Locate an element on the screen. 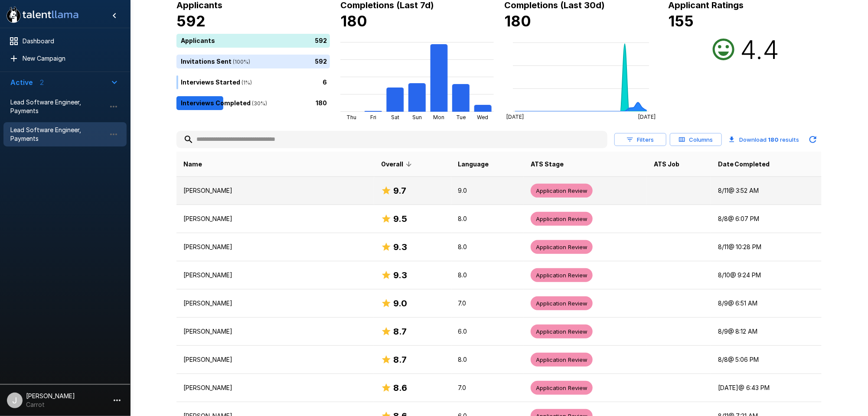 This screenshot has height=416, width=868. tspan: Sat is located at coordinates (395, 117).